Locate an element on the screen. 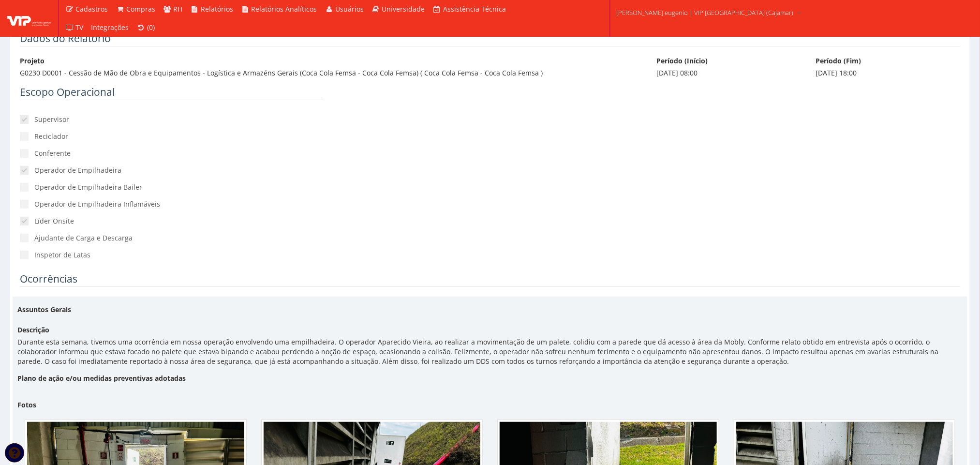 The width and height of the screenshot is (980, 465). label: Projeto is located at coordinates (32, 61).